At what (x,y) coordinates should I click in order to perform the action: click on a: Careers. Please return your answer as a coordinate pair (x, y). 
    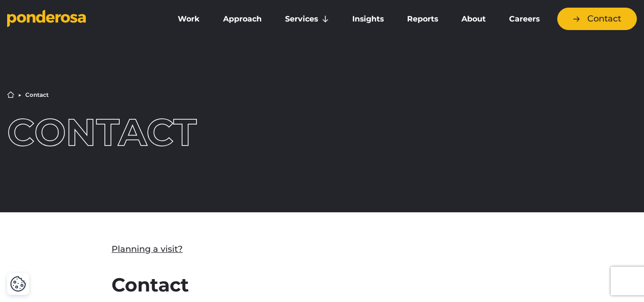
    Looking at the image, I should click on (524, 19).